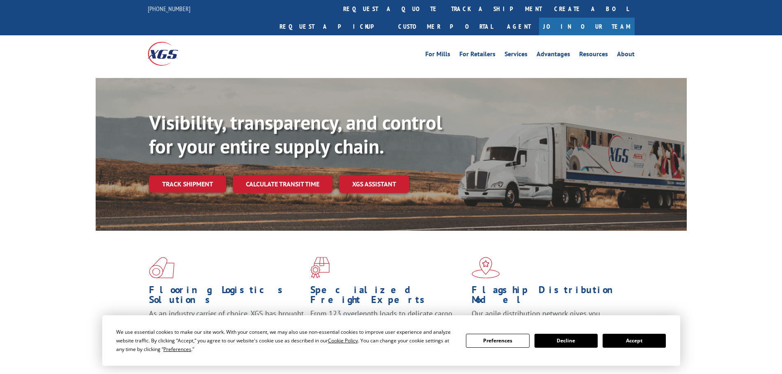  I want to click on img: xgs-icon-focused-on-flooring-red, so click(320, 268).